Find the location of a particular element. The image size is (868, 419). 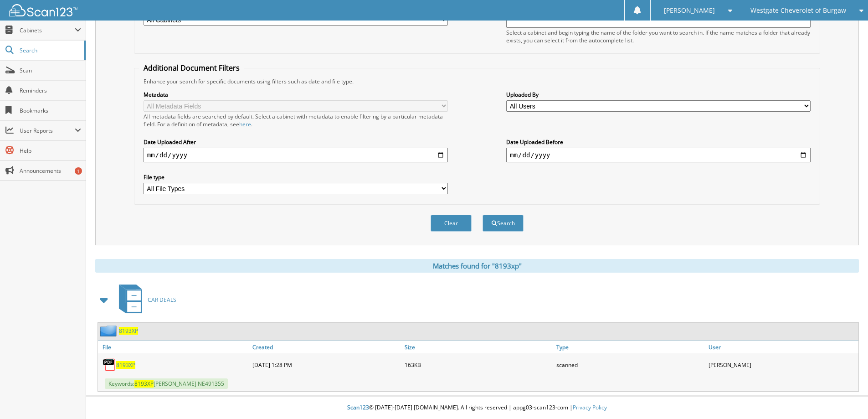

label: Date Uploaded After is located at coordinates (296, 142).